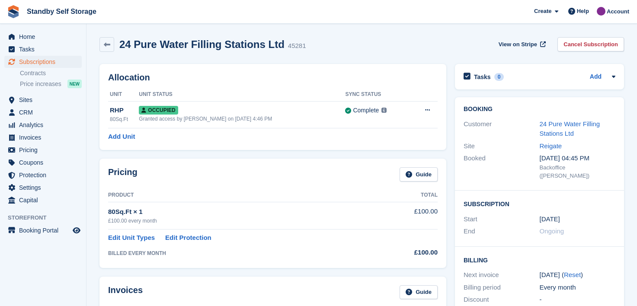  Describe the element at coordinates (601, 11) in the screenshot. I see `img: Sue Ford` at that location.